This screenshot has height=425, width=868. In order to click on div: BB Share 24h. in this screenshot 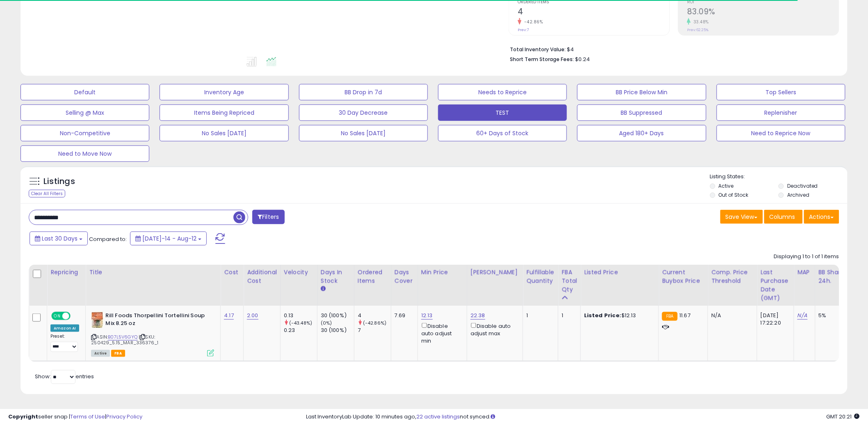, I will do `click(834, 277)`.